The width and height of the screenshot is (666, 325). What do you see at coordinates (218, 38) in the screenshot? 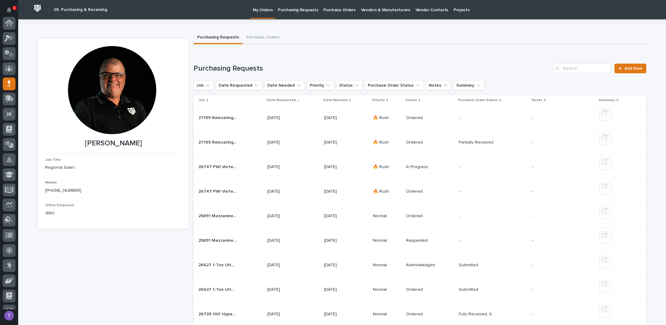
I see `button: Purchasing Requests` at bounding box center [218, 38].